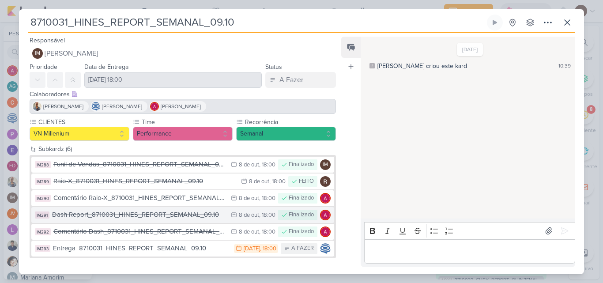 Image resolution: width=603 pixels, height=283 pixels. I want to click on div: IM290, so click(43, 198).